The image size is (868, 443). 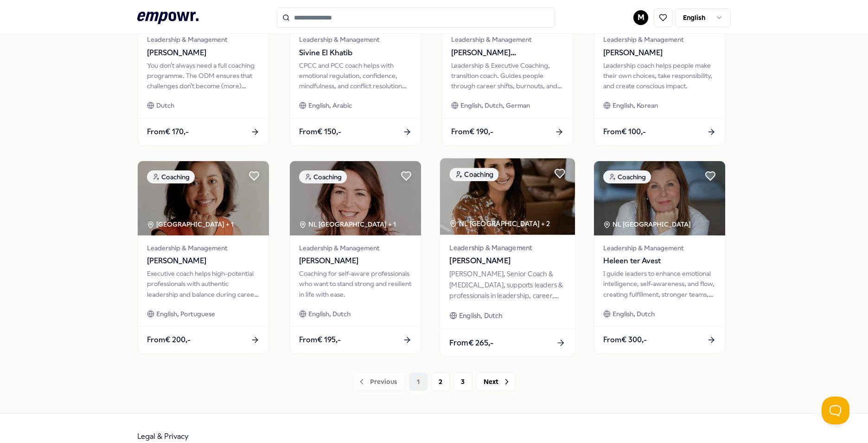 What do you see at coordinates (165, 105) in the screenshot?
I see `span: Dutch` at bounding box center [165, 105].